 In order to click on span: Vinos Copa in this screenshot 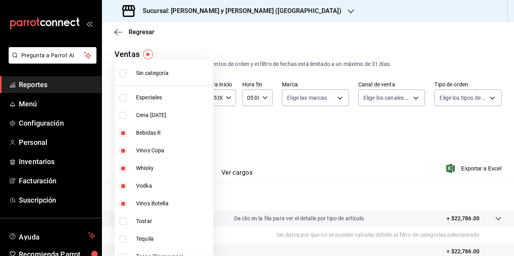, I will do `click(173, 150)`.